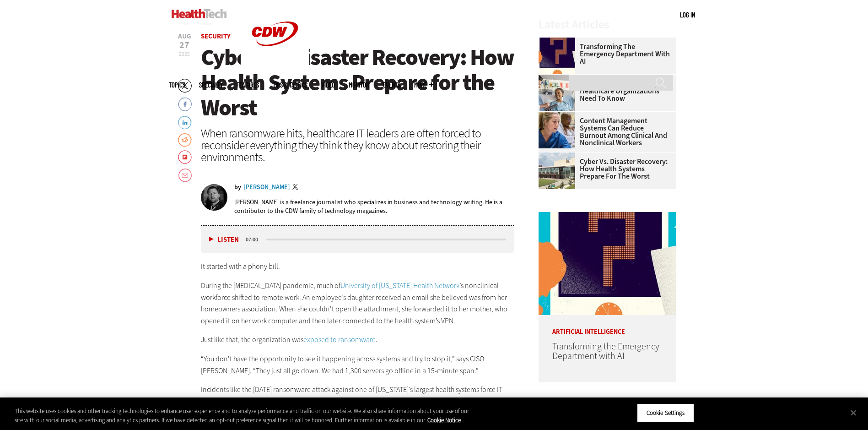 The width and height of the screenshot is (868, 430). What do you see at coordinates (665, 413) in the screenshot?
I see `button: Cookie Settings` at bounding box center [665, 413].